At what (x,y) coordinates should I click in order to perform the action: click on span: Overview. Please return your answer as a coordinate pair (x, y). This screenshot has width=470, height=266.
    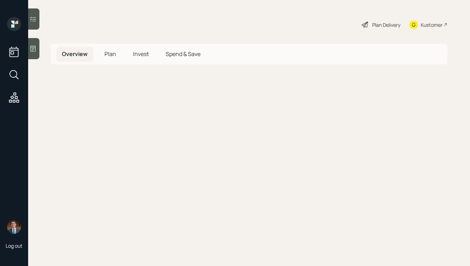
    Looking at the image, I should click on (75, 54).